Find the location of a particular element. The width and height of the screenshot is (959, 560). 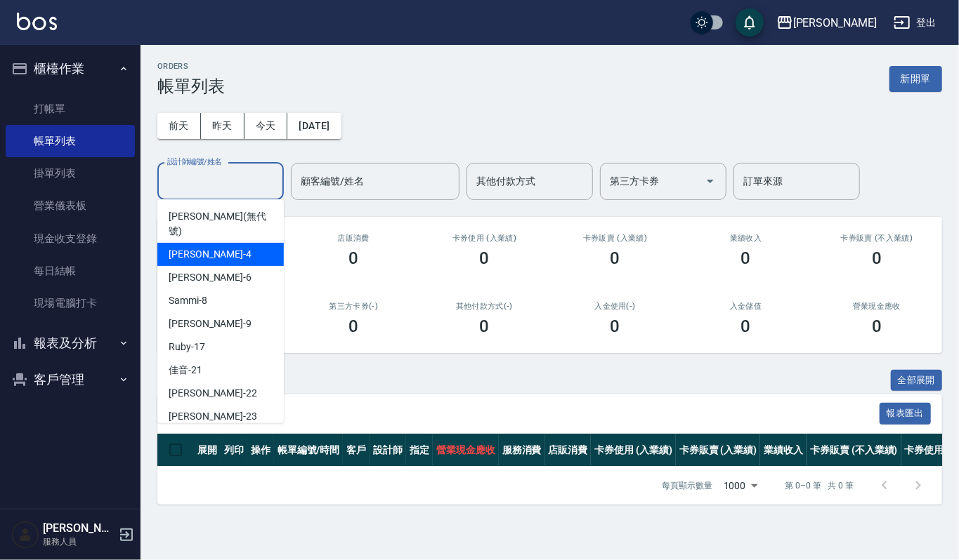

h2: 入金使用(-) is located at coordinates (615, 306).